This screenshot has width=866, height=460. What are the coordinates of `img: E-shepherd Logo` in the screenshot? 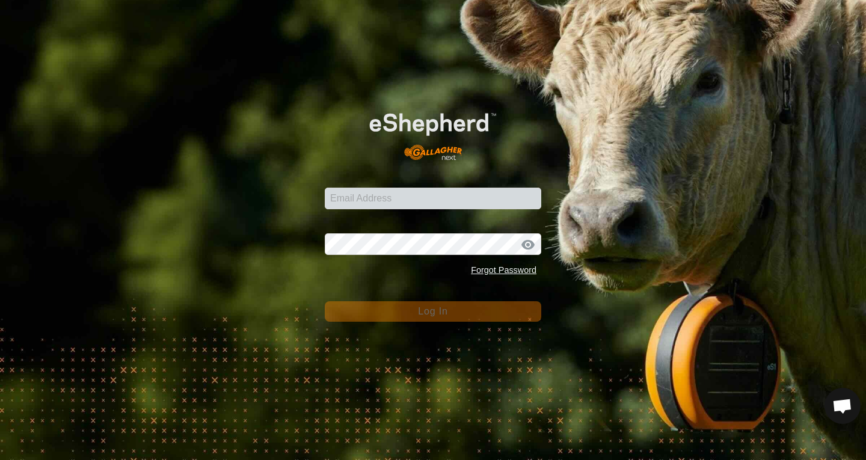 It's located at (433, 132).